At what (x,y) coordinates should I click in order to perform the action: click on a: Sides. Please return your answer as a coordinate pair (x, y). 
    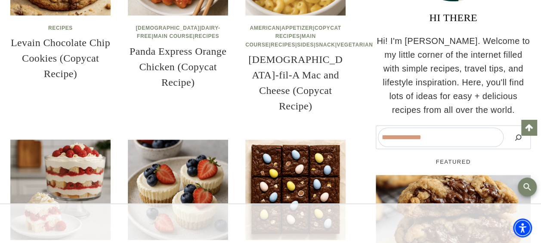
    Looking at the image, I should click on (305, 45).